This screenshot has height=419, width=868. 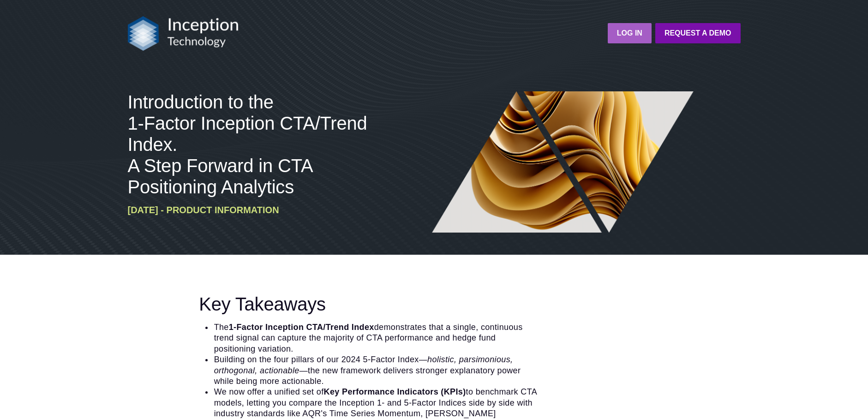 I want to click on strong: 1-Factor Inception CTA/Trend Index, so click(x=301, y=327).